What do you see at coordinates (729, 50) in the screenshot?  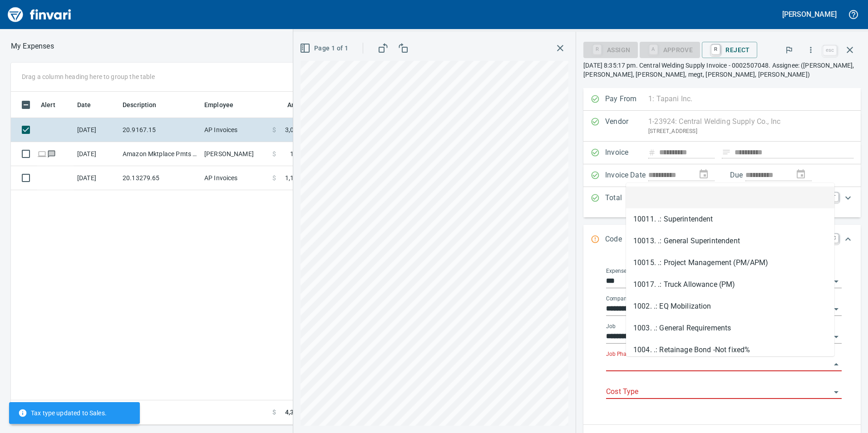 I see `span: Reject` at bounding box center [729, 50].